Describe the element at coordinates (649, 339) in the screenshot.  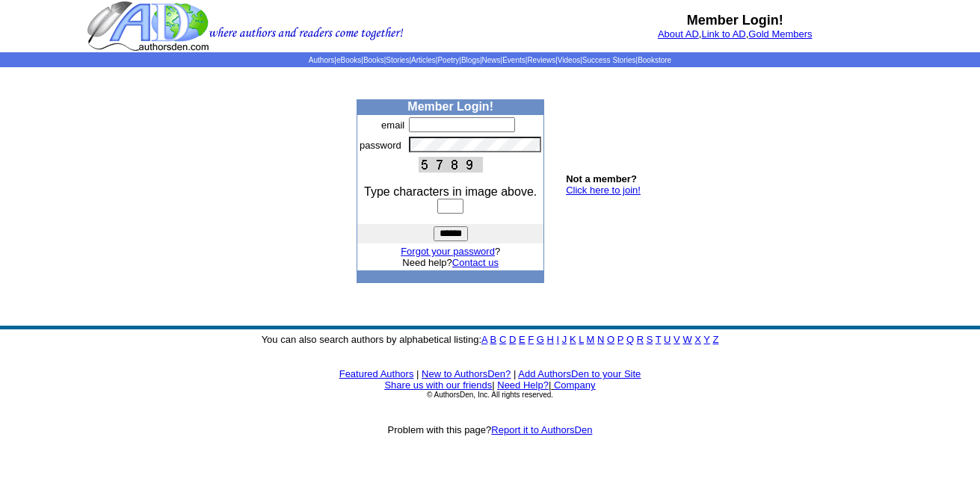
I see `a: S` at that location.